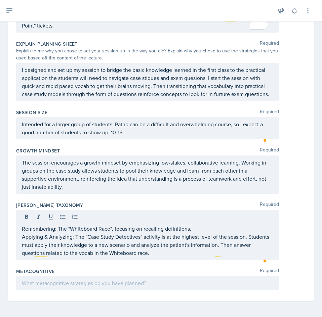  Describe the element at coordinates (148, 22) in the screenshot. I see `p: Reading/Writing: Students engage with the case study text and write out their analyses and "Muddi...` at that location.